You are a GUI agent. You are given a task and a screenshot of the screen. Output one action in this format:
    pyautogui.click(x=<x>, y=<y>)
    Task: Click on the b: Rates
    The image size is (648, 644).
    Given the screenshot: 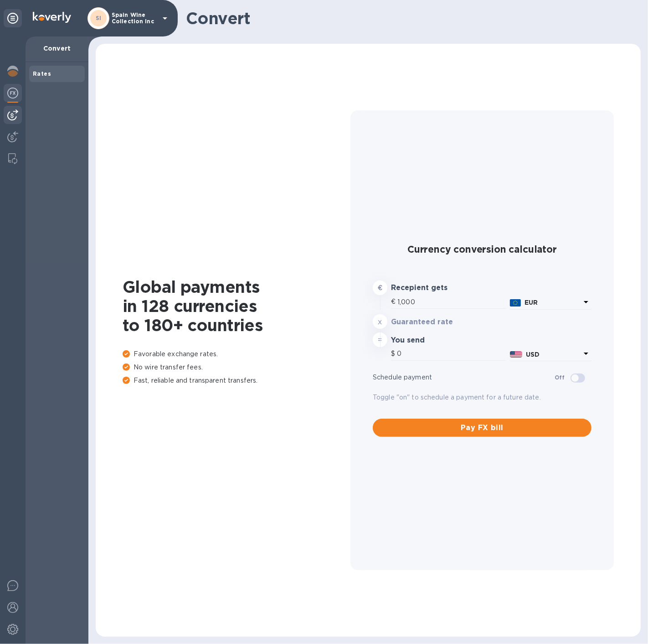 What is the action you would take?
    pyautogui.click(x=42, y=74)
    